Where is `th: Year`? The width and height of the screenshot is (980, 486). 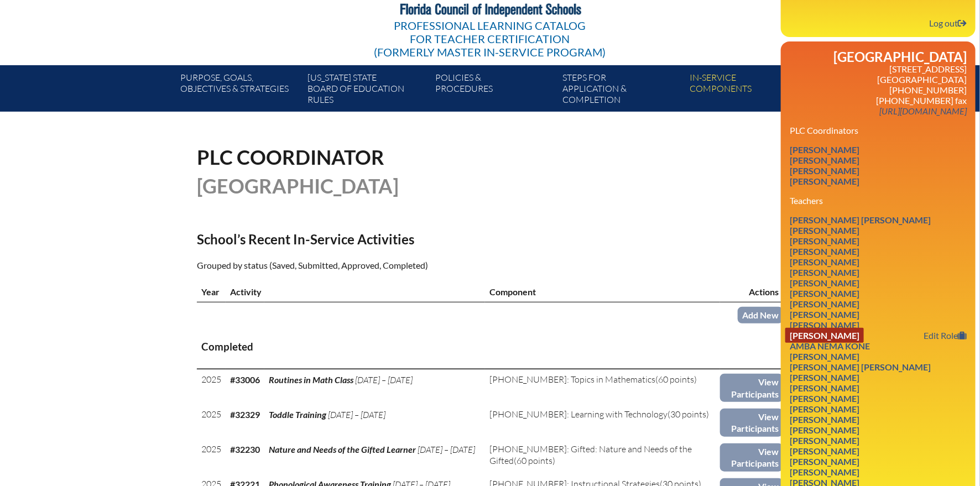 th: Year is located at coordinates (211, 292).